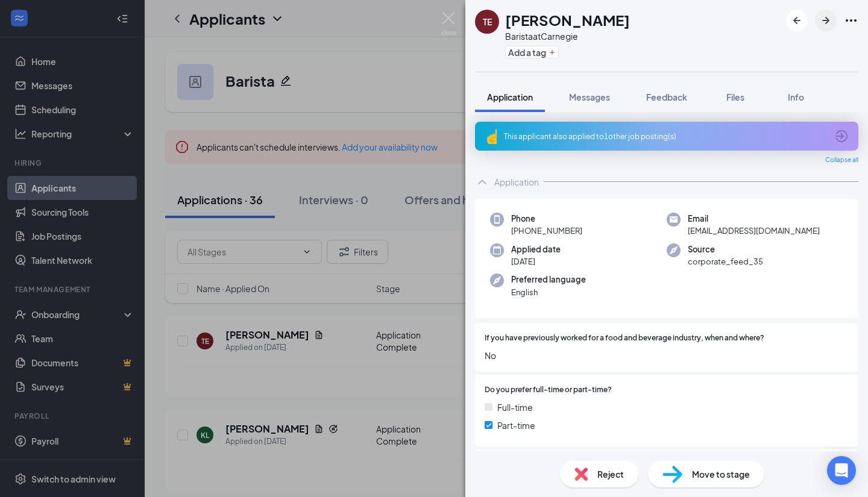 The image size is (868, 497). I want to click on span: Info, so click(795, 97).